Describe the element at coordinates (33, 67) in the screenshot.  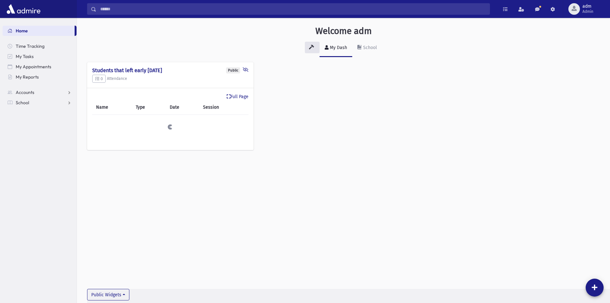
I see `span: My Appointments` at that location.